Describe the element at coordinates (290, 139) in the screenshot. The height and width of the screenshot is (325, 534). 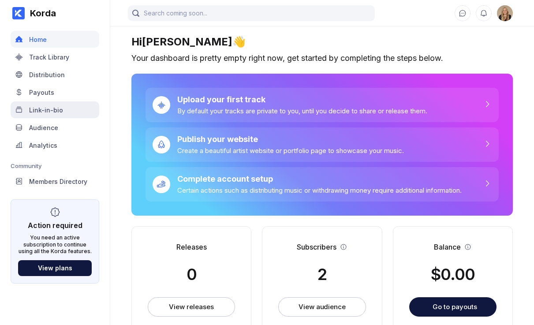
I see `div: Publish your website` at that location.